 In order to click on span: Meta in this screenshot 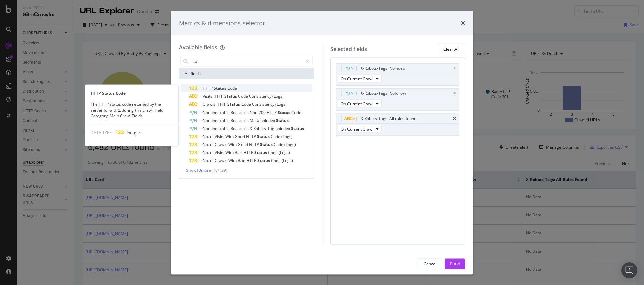, I will do `click(255, 120)`.